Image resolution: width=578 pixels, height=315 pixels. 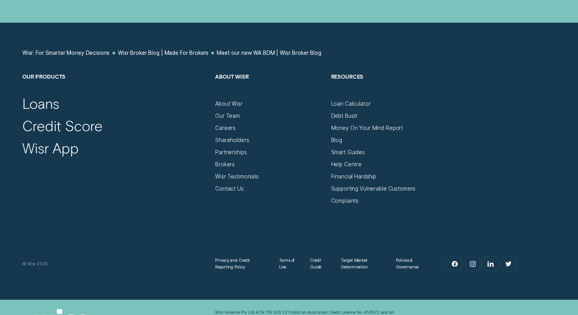 What do you see at coordinates (351, 104) in the screenshot?
I see `a: Loan Calculator` at bounding box center [351, 104].